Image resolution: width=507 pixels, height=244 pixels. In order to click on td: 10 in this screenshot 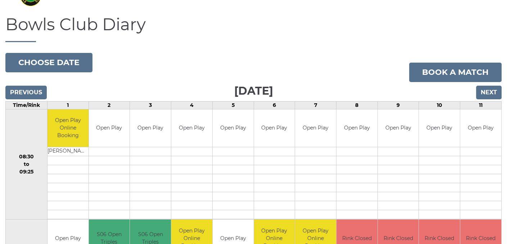, I will do `click(440, 105)`.